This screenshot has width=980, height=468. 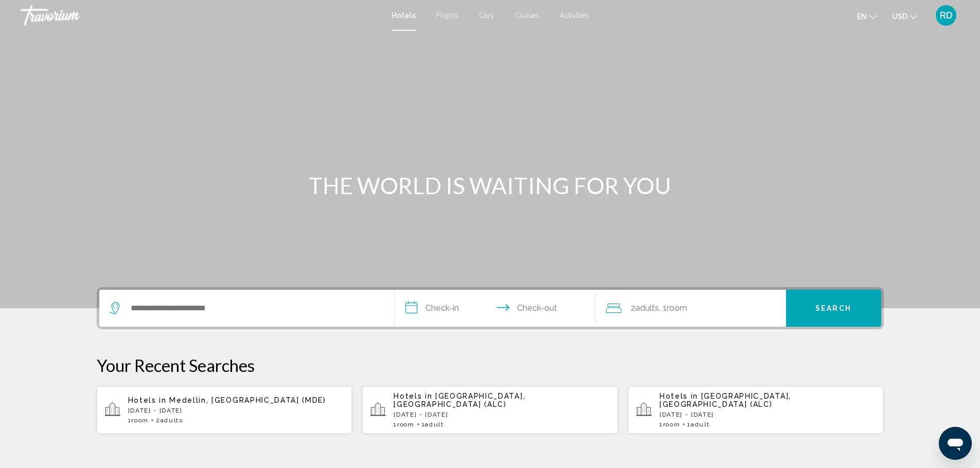 I want to click on span: , 1, so click(x=673, y=309).